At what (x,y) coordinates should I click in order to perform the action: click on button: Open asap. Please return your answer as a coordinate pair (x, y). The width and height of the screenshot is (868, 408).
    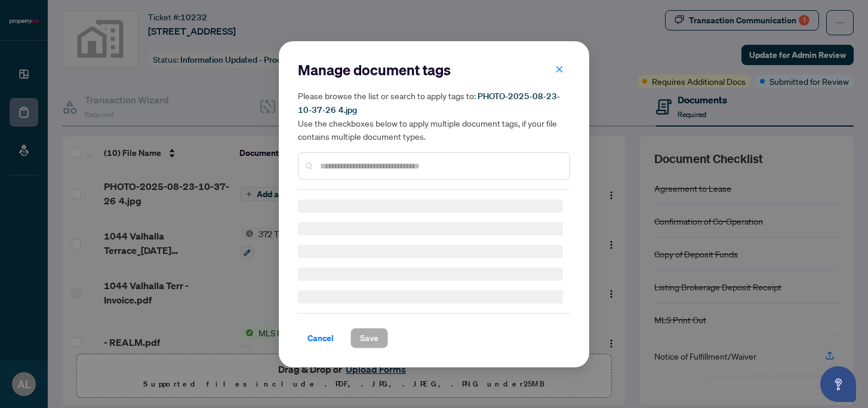
    Looking at the image, I should click on (839, 384).